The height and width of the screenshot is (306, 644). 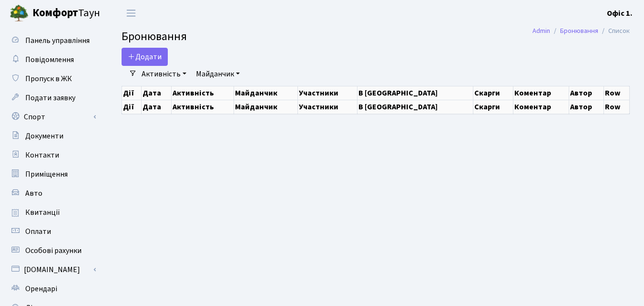 I want to click on span: Авто, so click(x=34, y=193).